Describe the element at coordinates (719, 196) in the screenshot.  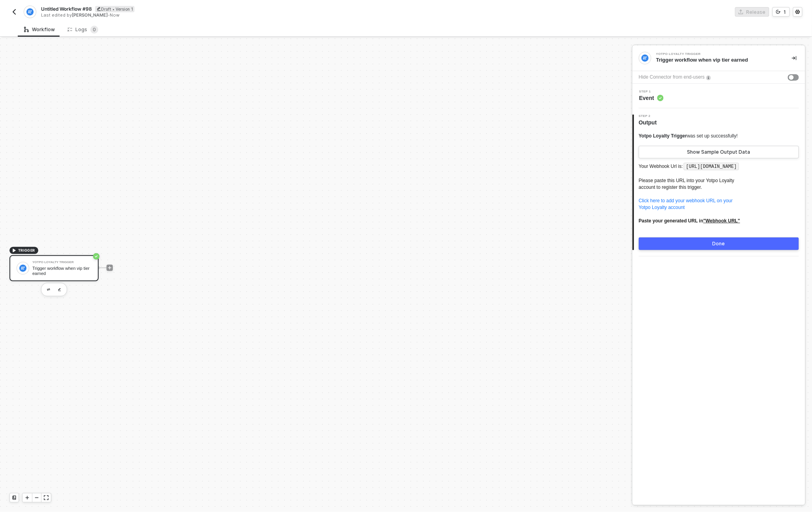
I see `p: Your Webhook Url is: Please paste this URL into your Yotpo Loyalty account to register this trigger.` at that location.